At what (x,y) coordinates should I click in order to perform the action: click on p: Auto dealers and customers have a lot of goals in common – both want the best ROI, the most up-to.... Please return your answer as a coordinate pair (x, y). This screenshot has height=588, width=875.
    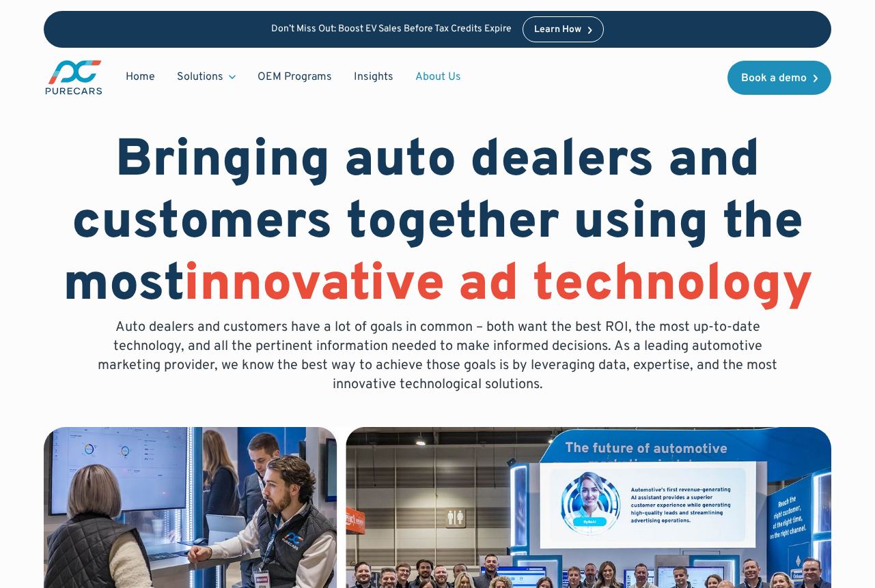
    Looking at the image, I should click on (438, 356).